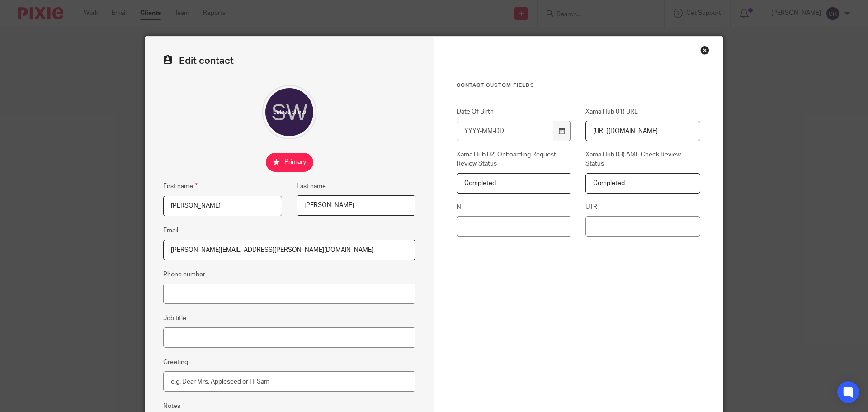 The width and height of the screenshot is (868, 412). Describe the element at coordinates (643, 112) in the screenshot. I see `label: Xama Hub 01) URL` at that location.